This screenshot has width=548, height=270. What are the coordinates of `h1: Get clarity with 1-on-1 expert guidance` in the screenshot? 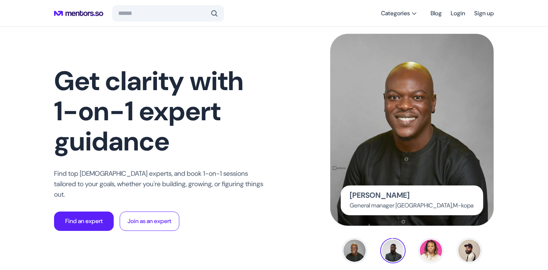 It's located at (162, 111).